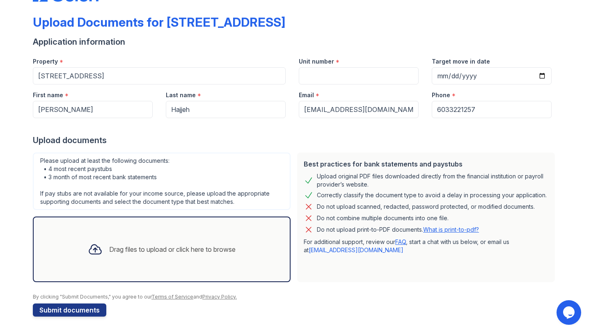 Image resolution: width=591 pixels, height=333 pixels. I want to click on div: Please upload at least the following documents: • 4 most recent paystubs • 3 month of most recent..., so click(162, 181).